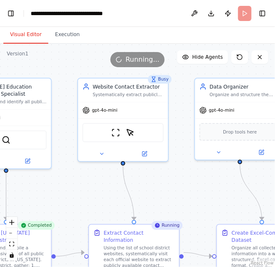 The width and height of the screenshot is (275, 267). What do you see at coordinates (36, 226) in the screenshot?
I see `div: Completed` at bounding box center [36, 226].